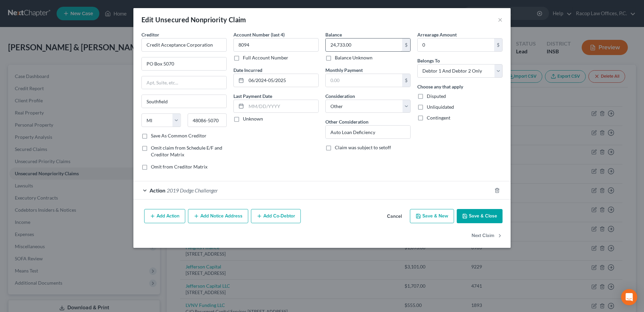  I want to click on input: Enter city..., so click(184, 102).